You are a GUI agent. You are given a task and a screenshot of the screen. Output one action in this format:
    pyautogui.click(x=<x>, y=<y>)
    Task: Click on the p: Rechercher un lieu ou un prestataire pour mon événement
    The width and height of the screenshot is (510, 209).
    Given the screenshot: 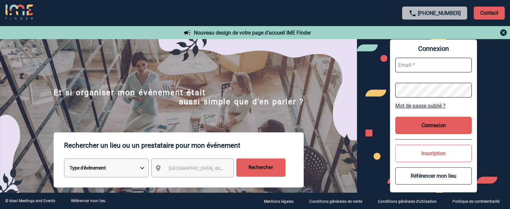 What is the action you would take?
    pyautogui.click(x=184, y=146)
    